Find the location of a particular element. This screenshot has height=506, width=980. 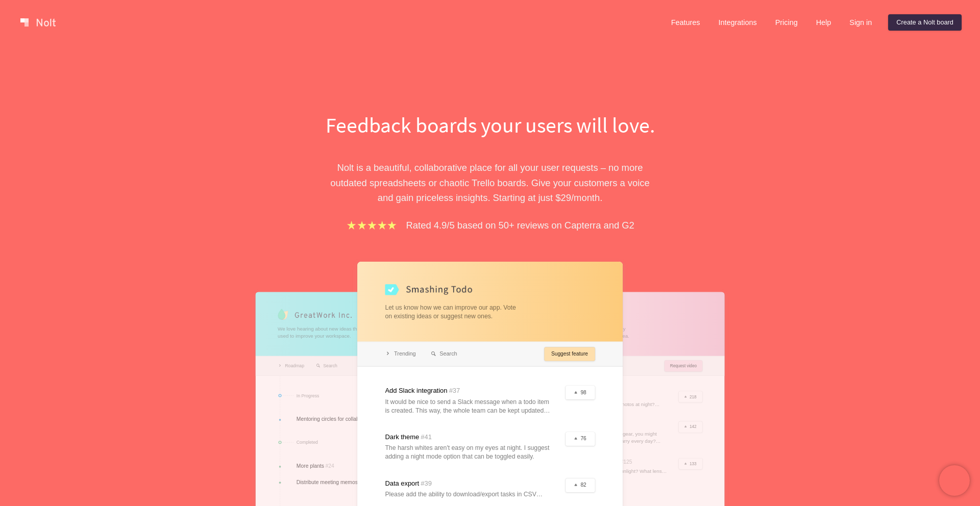

a: Pricing is located at coordinates (787, 22).